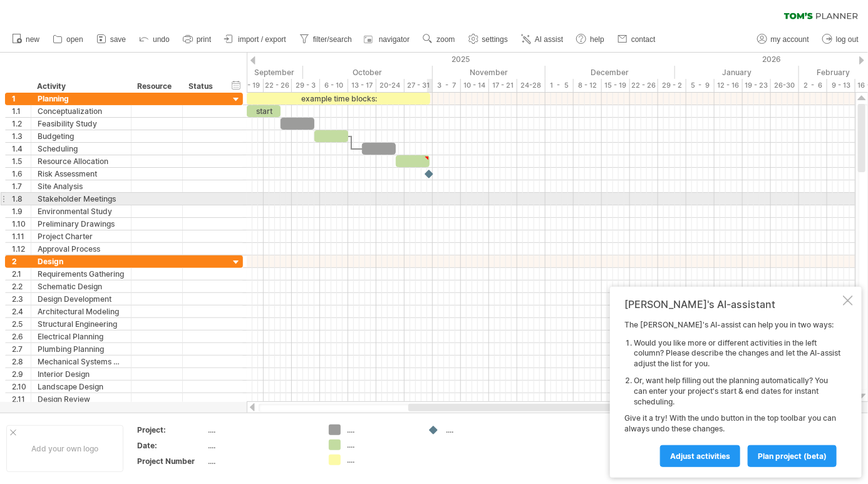 This screenshot has width=868, height=484. Describe the element at coordinates (841, 40) in the screenshot. I see `a: log out` at that location.